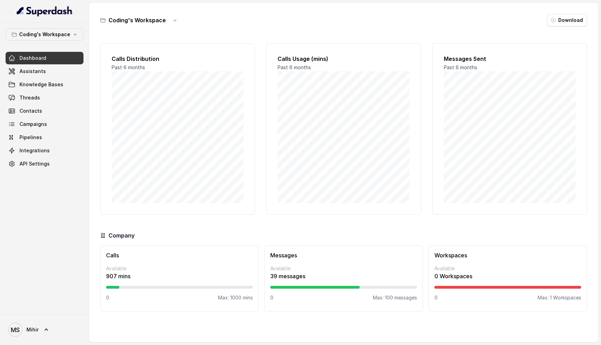 Image resolution: width=601 pixels, height=345 pixels. I want to click on span: Threads, so click(30, 98).